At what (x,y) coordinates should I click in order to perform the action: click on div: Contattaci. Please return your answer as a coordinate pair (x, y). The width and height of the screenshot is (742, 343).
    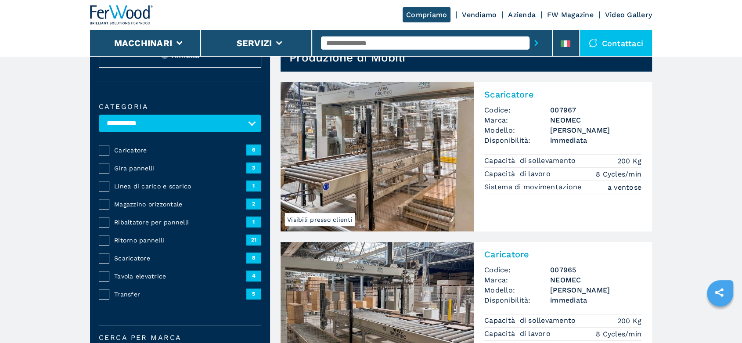
    Looking at the image, I should click on (616, 43).